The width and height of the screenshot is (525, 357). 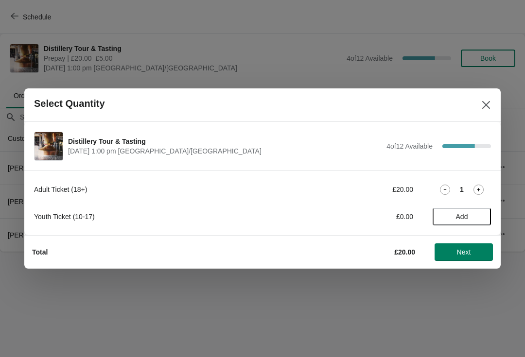 I want to click on div: £0.00, so click(x=368, y=217).